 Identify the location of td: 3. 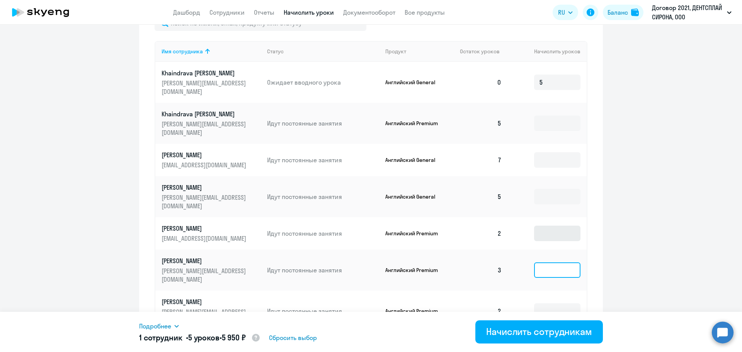
(481, 270).